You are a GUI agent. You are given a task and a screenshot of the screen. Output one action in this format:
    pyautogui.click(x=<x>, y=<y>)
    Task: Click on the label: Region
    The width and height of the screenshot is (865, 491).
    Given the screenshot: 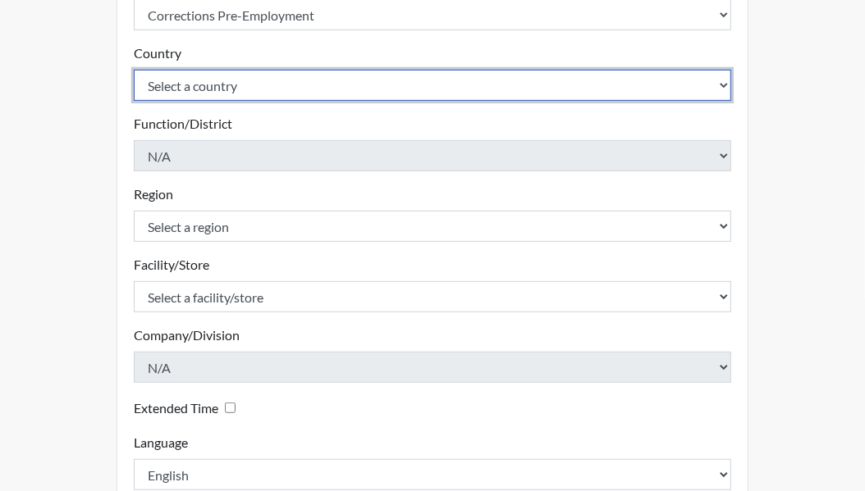 What is the action you would take?
    pyautogui.click(x=153, y=194)
    